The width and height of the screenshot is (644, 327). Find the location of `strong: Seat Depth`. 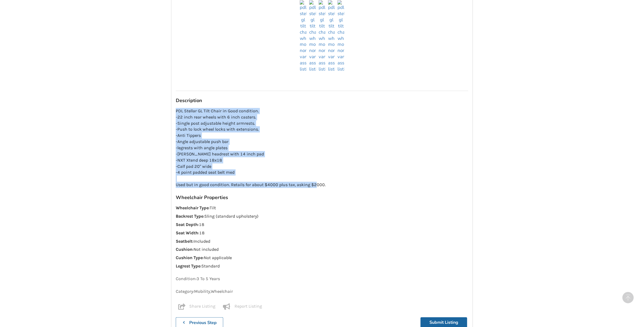

strong: Seat Depth is located at coordinates (187, 225).